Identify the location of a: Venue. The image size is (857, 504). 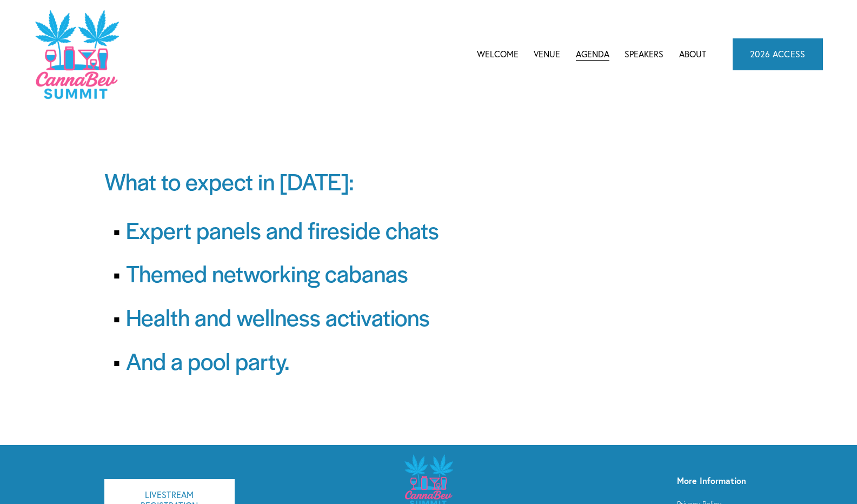
(547, 54).